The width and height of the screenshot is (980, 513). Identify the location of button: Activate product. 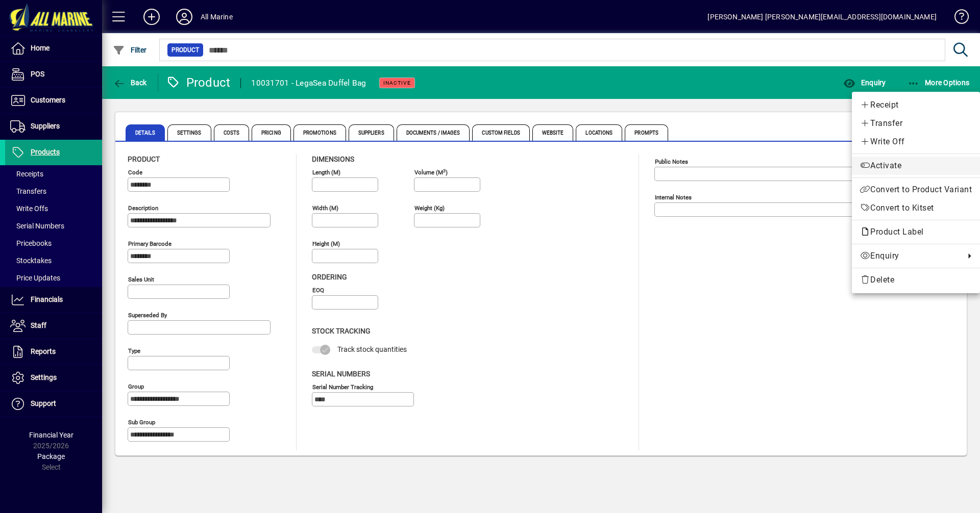
(915, 166).